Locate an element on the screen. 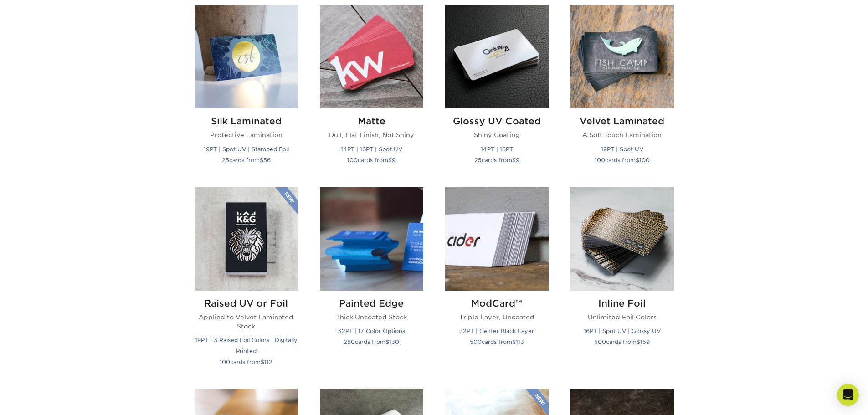 This screenshot has height=415, width=868. small: 19PT | Spot UV is located at coordinates (622, 149).